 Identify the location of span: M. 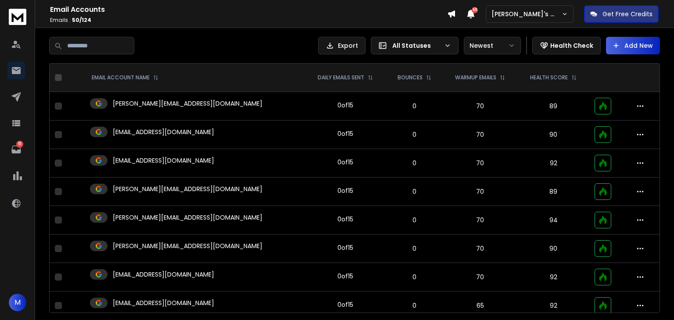
(18, 303).